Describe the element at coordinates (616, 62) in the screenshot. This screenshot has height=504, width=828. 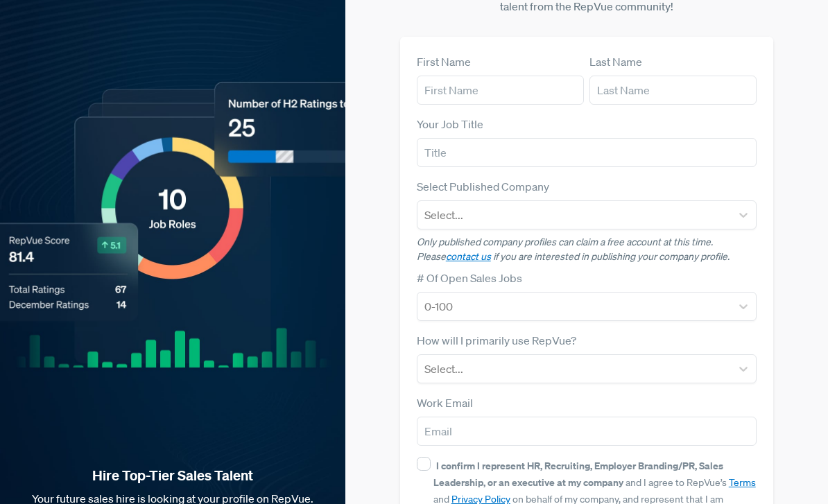
I see `label: Last Name` at that location.